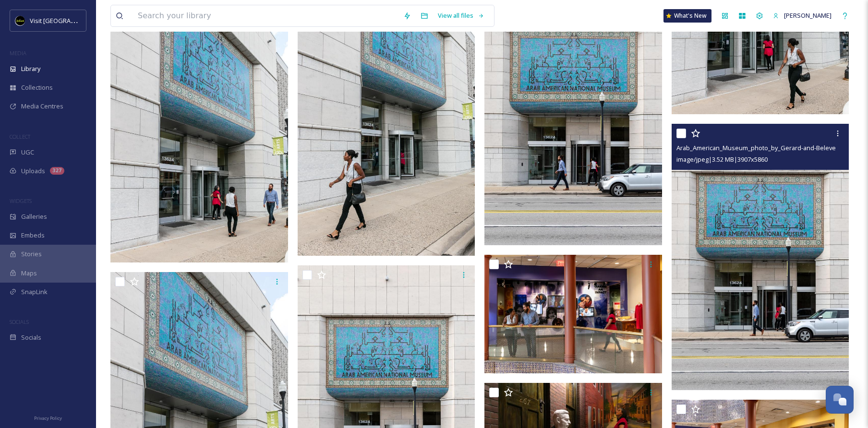 The height and width of the screenshot is (428, 868). What do you see at coordinates (21, 200) in the screenshot?
I see `span: WIDGETS` at bounding box center [21, 200].